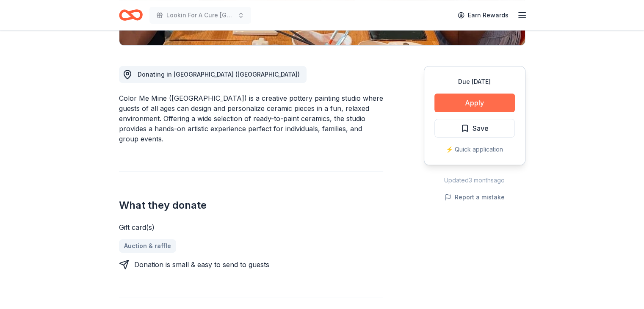  I want to click on div: ⚡️ Quick application, so click(475, 149).